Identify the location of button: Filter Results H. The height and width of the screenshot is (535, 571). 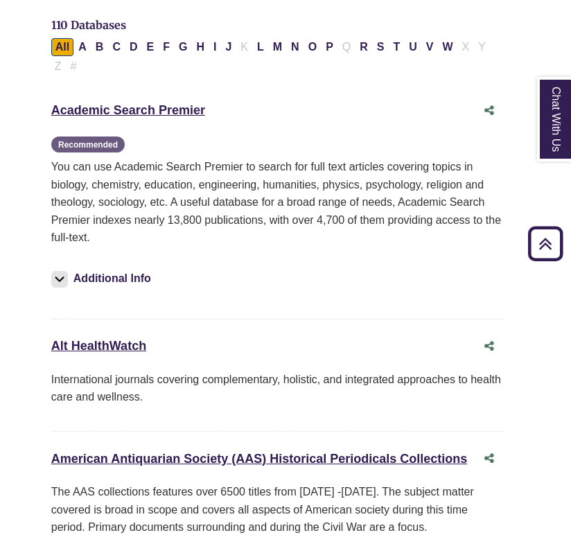
(200, 47).